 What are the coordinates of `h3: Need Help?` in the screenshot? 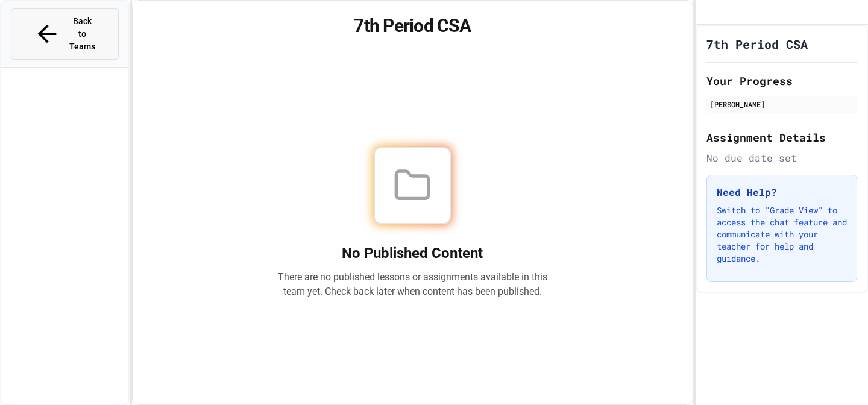 It's located at (782, 193).